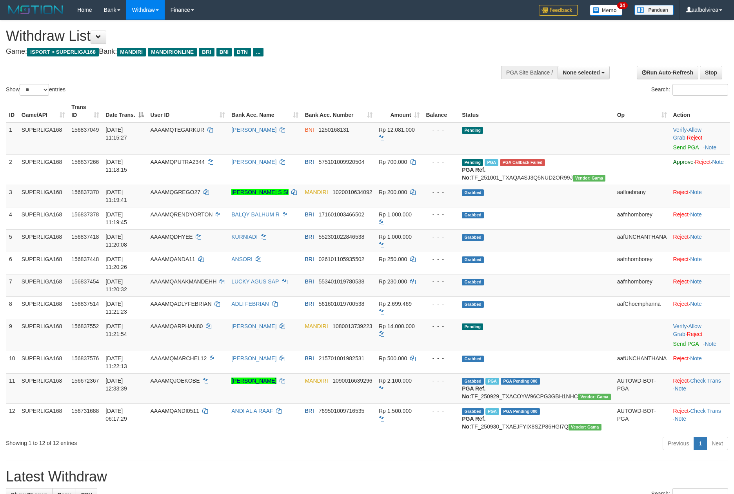 This screenshot has height=494, width=734. I want to click on span: 156837576, so click(85, 358).